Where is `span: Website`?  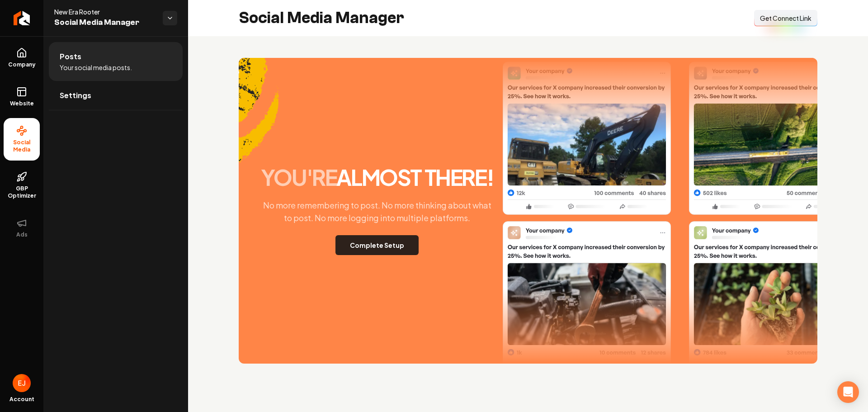 span: Website is located at coordinates (22, 104).